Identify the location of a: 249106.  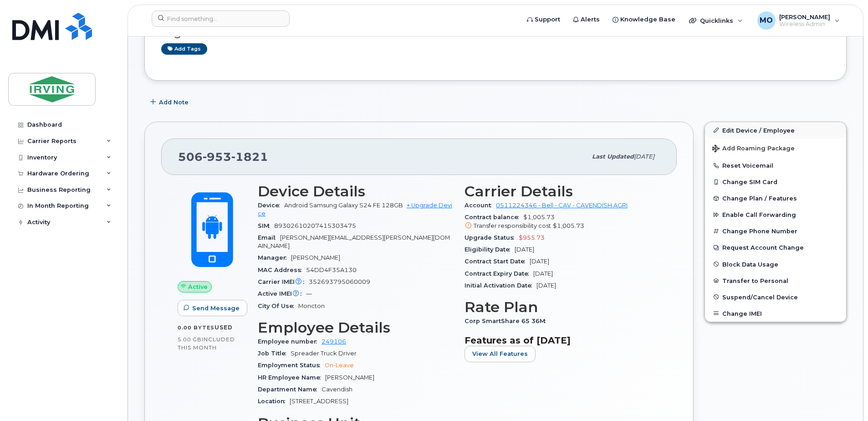
(334, 341).